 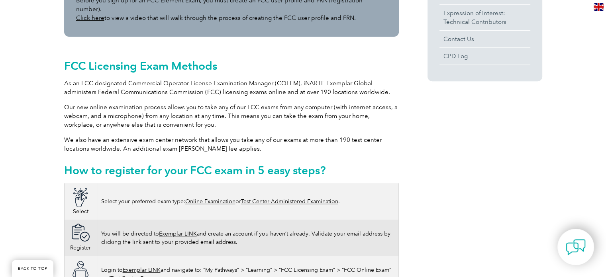 What do you see at coordinates (576, 247) in the screenshot?
I see `img: contact-chat.png` at bounding box center [576, 247].